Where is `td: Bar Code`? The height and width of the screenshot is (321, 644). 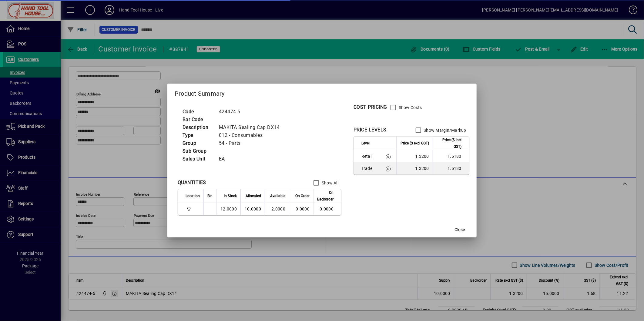
td: Bar Code is located at coordinates (198, 119).